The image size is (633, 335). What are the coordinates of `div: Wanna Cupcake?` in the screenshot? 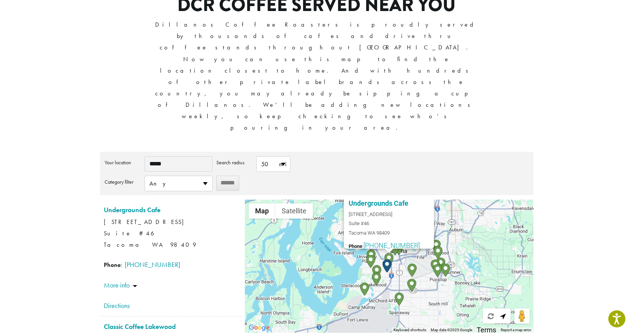 It's located at (446, 270).